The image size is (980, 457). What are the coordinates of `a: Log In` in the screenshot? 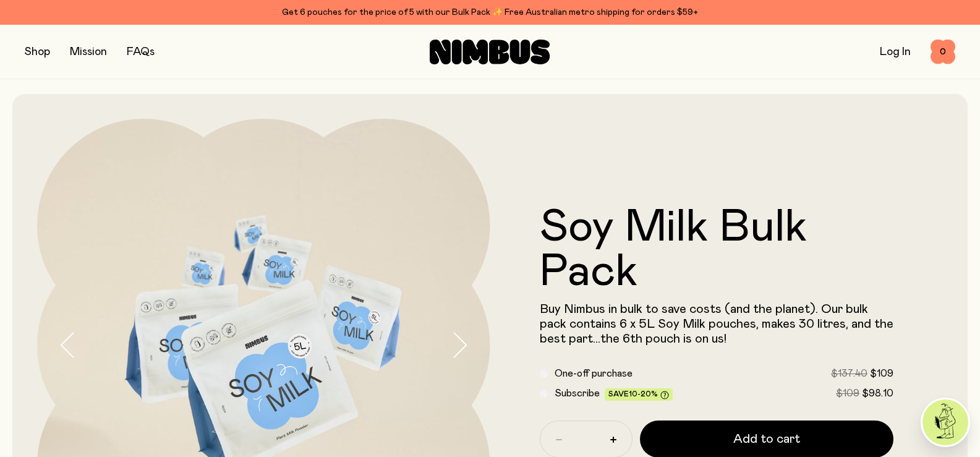 It's located at (895, 52).